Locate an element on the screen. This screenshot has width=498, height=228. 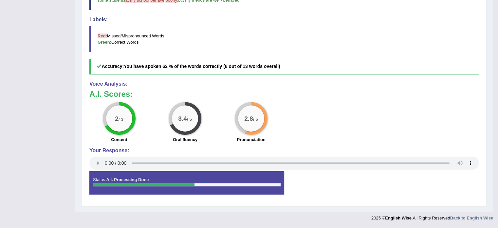
h4: Your Response: is located at coordinates (284, 150).